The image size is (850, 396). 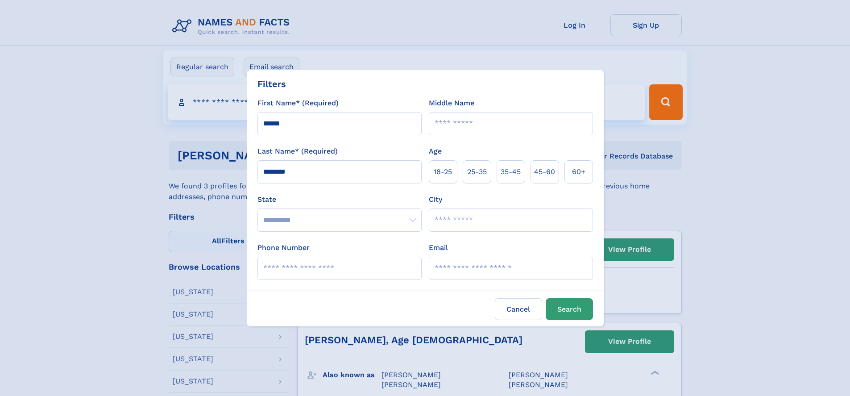 I want to click on span: 18‑25, so click(x=443, y=172).